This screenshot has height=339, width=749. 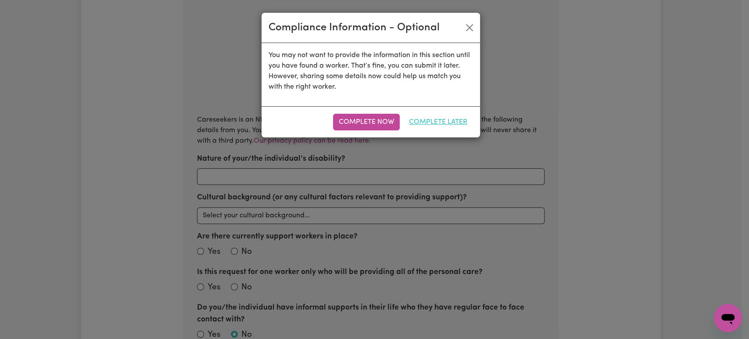 What do you see at coordinates (354, 28) in the screenshot?
I see `div: Compliance Information - Optional` at bounding box center [354, 28].